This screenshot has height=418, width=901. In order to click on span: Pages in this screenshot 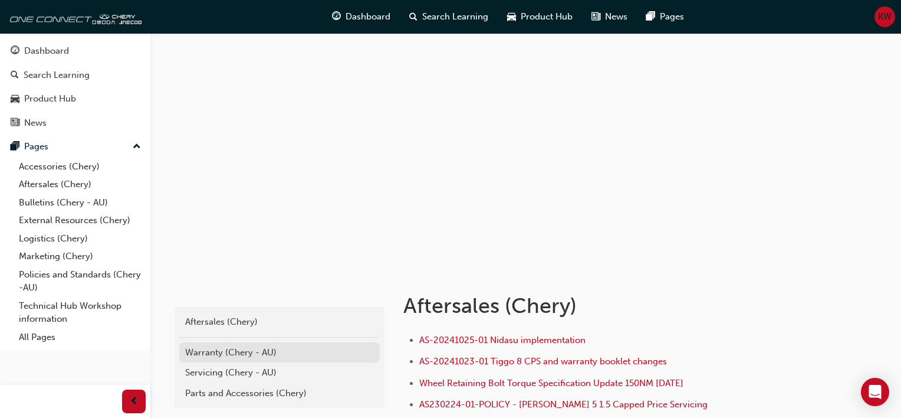, I will do `click(672, 17)`.